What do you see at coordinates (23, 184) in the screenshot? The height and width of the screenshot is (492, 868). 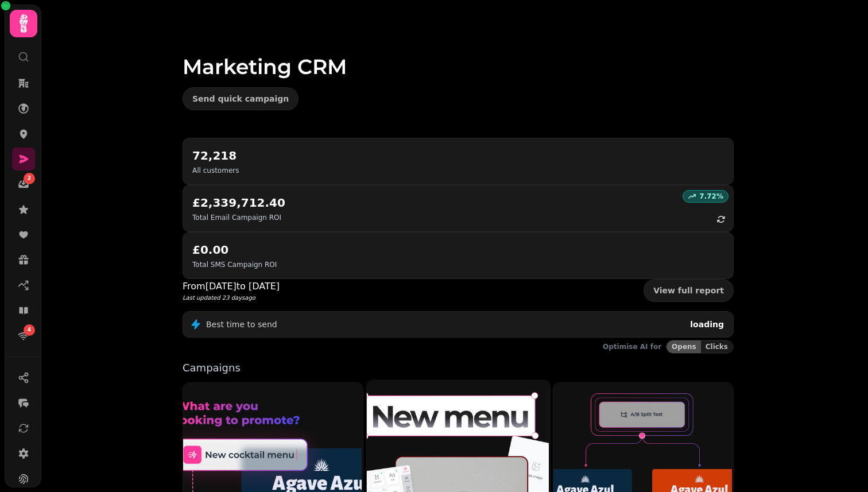 I see `a: 2` at bounding box center [23, 184].